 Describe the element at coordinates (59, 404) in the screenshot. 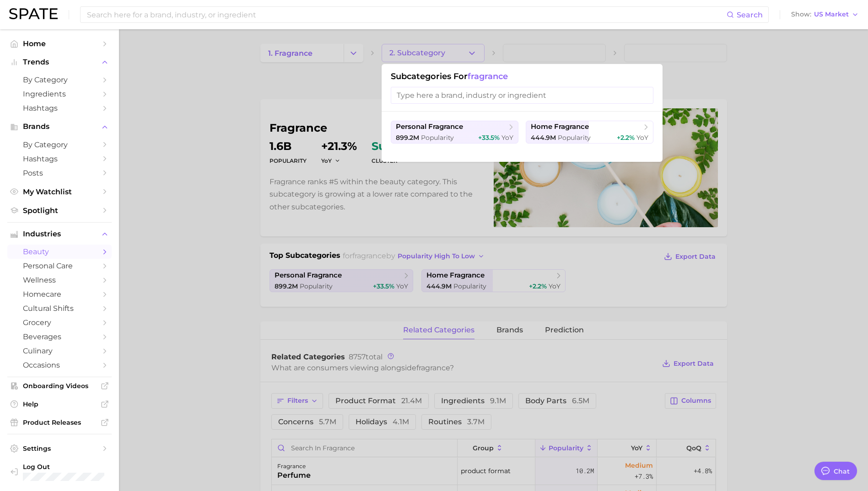

I see `a: Help` at that location.